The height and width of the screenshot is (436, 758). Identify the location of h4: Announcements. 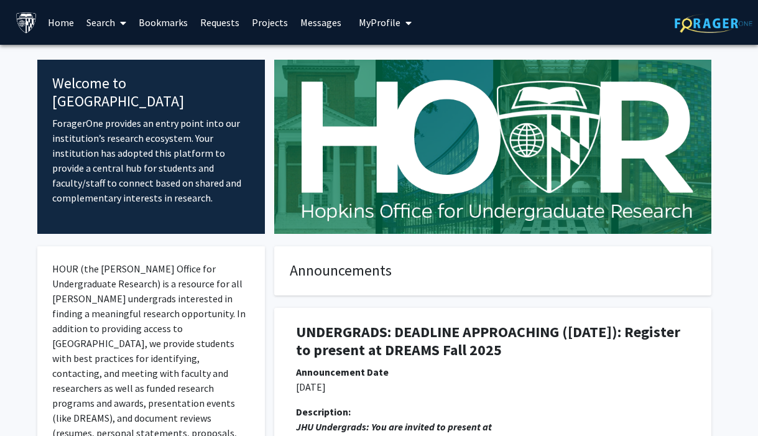
(492, 270).